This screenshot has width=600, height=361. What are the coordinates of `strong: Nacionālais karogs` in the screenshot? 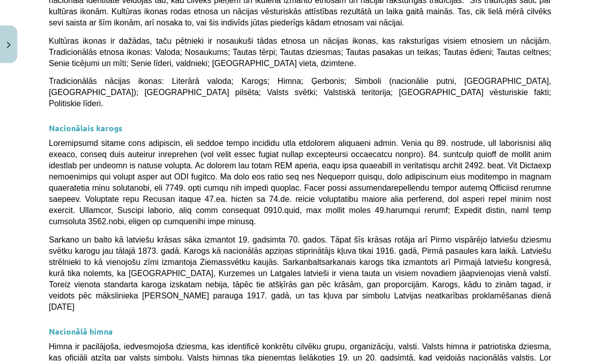 It's located at (85, 128).